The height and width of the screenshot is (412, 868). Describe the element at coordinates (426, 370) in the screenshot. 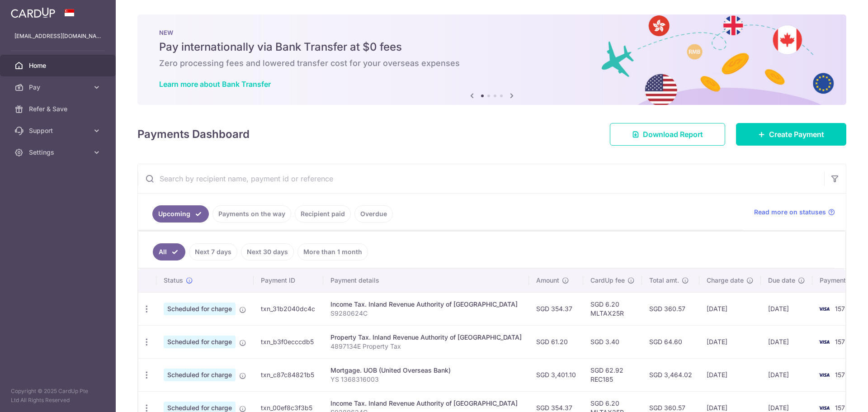

I see `div: Mortgage. UOB (United Overseas Bank)` at that location.